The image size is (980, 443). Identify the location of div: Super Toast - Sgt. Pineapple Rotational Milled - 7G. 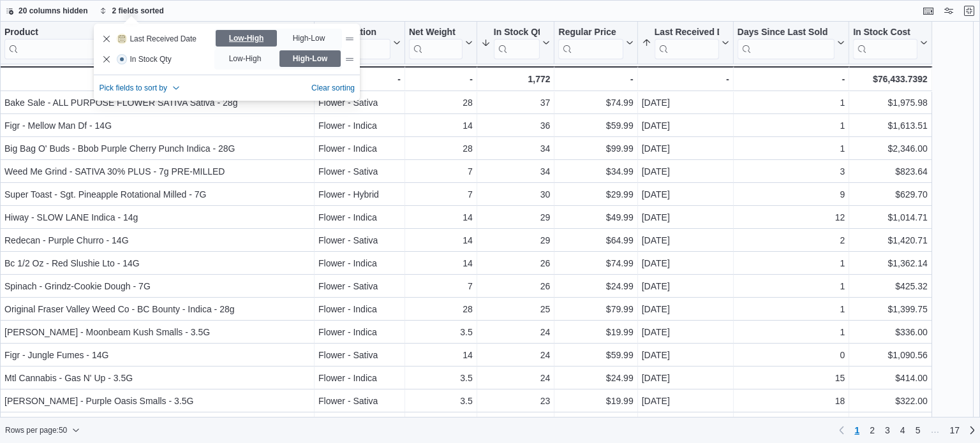
(157, 194).